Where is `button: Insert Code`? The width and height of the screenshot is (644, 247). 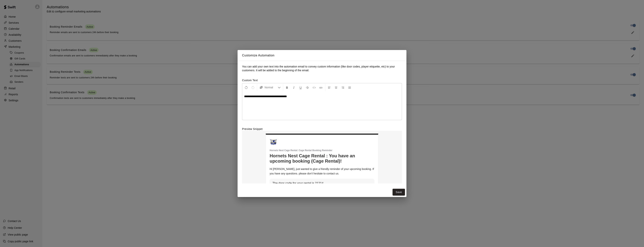 button: Insert Code is located at coordinates (314, 87).